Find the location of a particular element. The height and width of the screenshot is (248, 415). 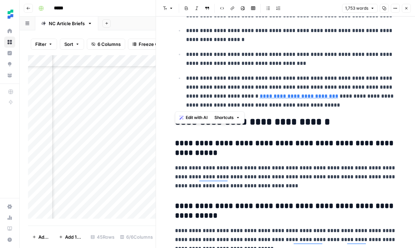

button: Filter is located at coordinates (44, 44).